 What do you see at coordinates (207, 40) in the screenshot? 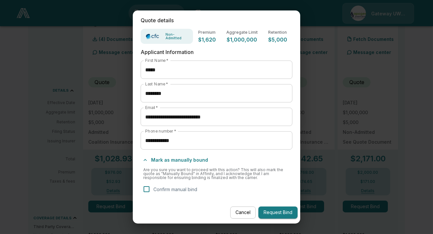
I see `p: $1,620` at bounding box center [207, 40].